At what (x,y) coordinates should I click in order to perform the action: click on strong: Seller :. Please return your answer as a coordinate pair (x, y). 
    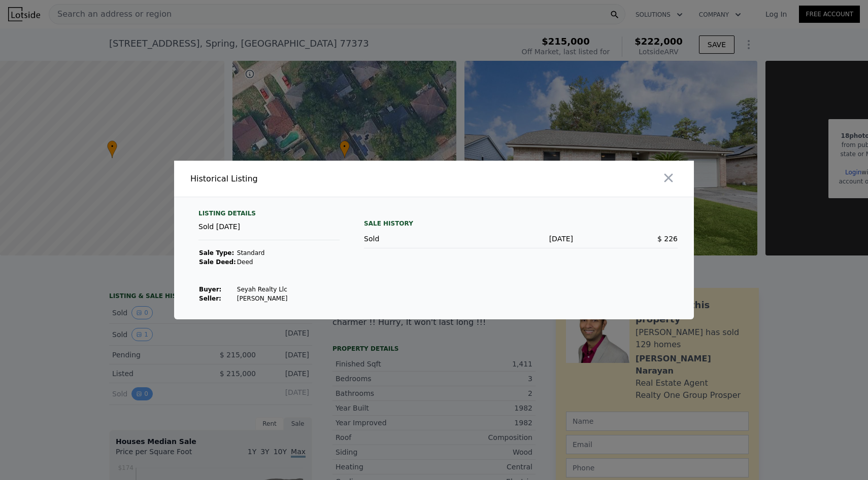
    Looking at the image, I should click on (210, 298).